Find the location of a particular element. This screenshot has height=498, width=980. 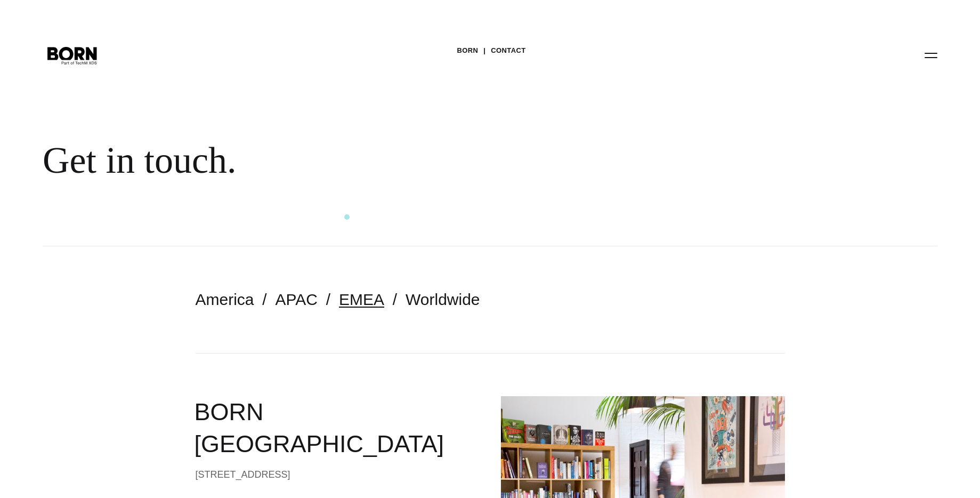

button: Open is located at coordinates (931, 55).